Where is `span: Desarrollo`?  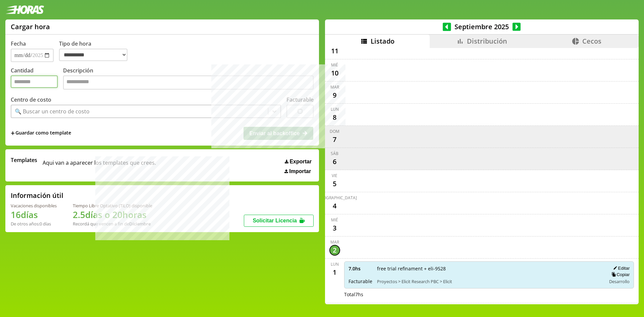 span: Desarrollo is located at coordinates (619, 281).